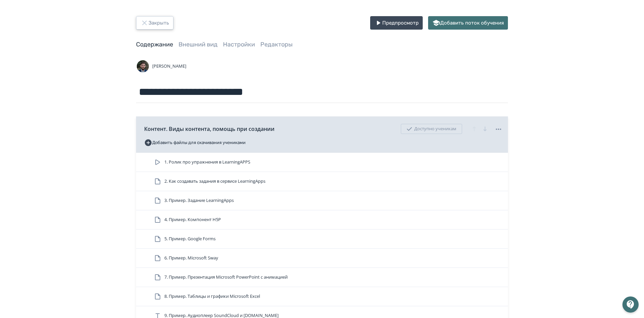 This screenshot has width=644, height=318. I want to click on div: Доступно ученикам, so click(431, 129).